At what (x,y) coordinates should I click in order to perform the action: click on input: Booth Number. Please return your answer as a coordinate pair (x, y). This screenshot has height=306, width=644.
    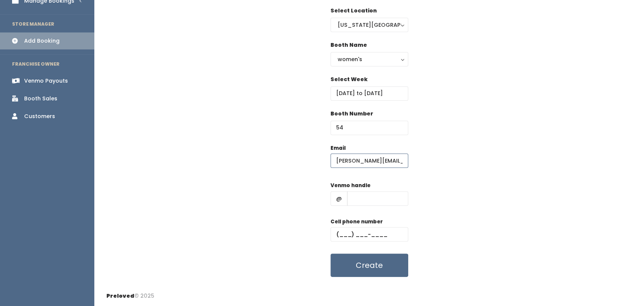
    Looking at the image, I should click on (369, 128).